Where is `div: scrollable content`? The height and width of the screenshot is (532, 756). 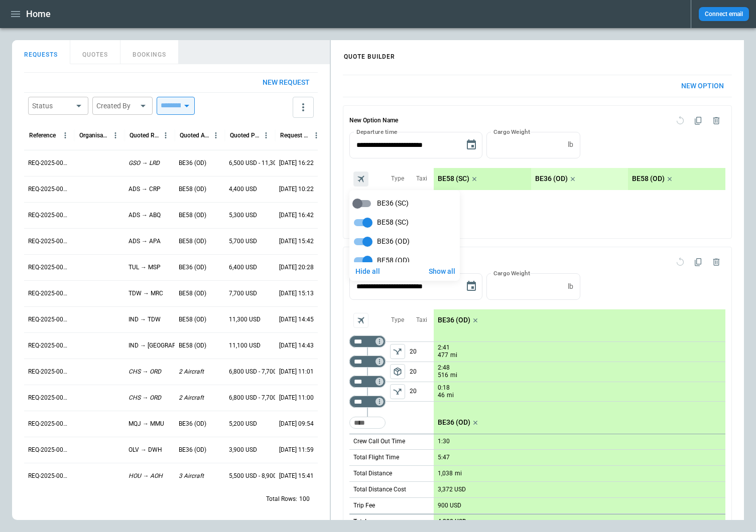 div: scrollable content is located at coordinates (405, 232).